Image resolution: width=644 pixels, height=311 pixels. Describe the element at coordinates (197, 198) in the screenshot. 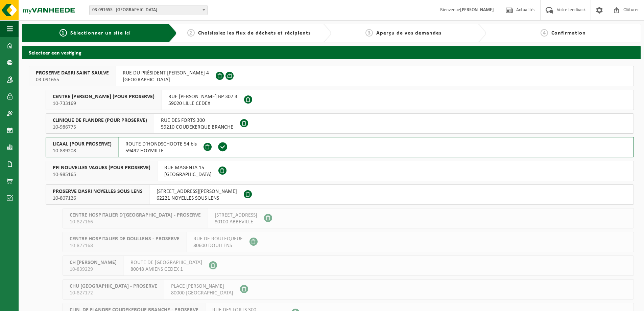

I see `span: 62221 NOYELLES SOUS LENS` at that location.